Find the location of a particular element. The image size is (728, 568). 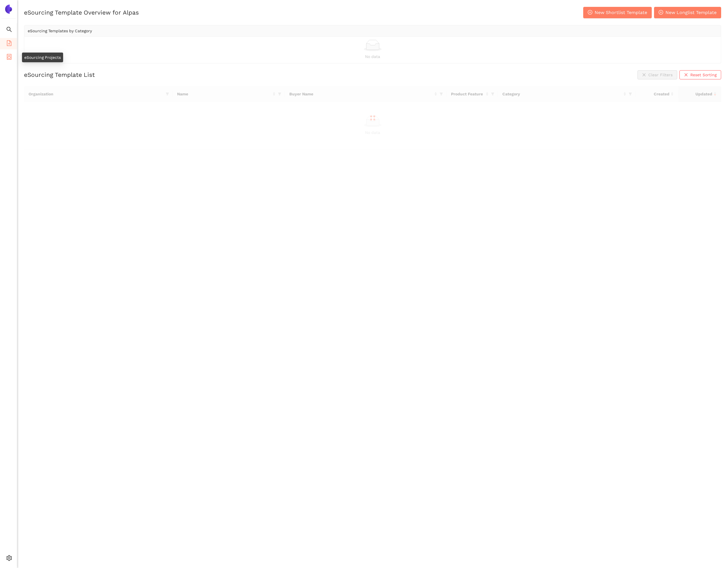

span: file-add is located at coordinates (9, 44).